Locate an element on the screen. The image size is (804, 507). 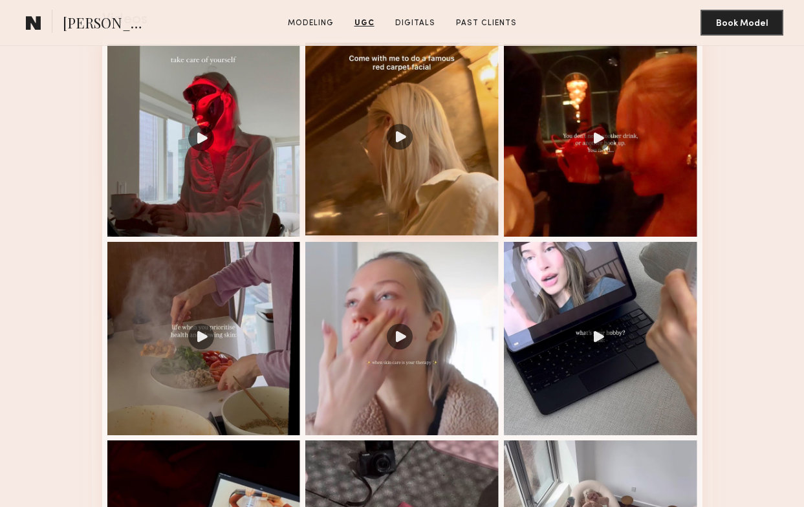
a: UGC is located at coordinates (364, 23).